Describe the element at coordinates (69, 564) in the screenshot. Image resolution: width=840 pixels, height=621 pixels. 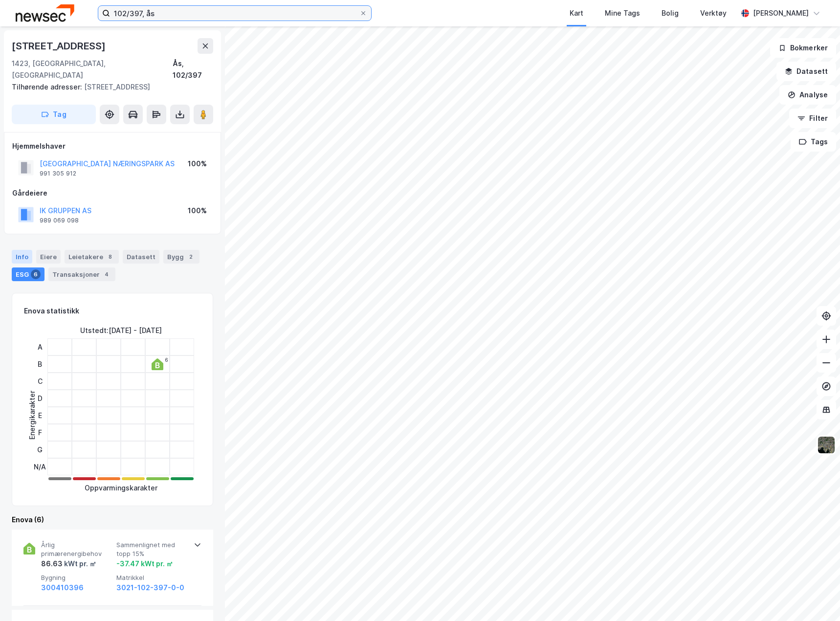
I see `div: 86.63` at that location.